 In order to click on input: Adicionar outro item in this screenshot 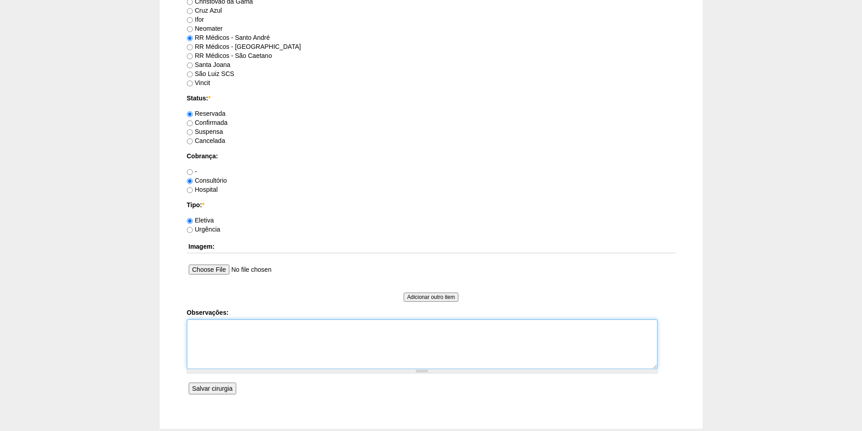, I will do `click(431, 297)`.